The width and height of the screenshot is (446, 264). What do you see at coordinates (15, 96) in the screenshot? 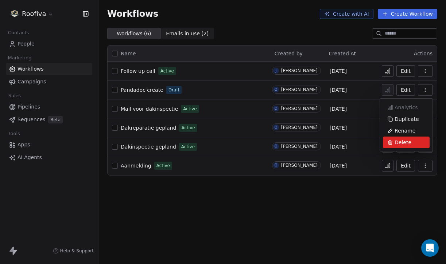
I see `span: Sales` at bounding box center [15, 96].